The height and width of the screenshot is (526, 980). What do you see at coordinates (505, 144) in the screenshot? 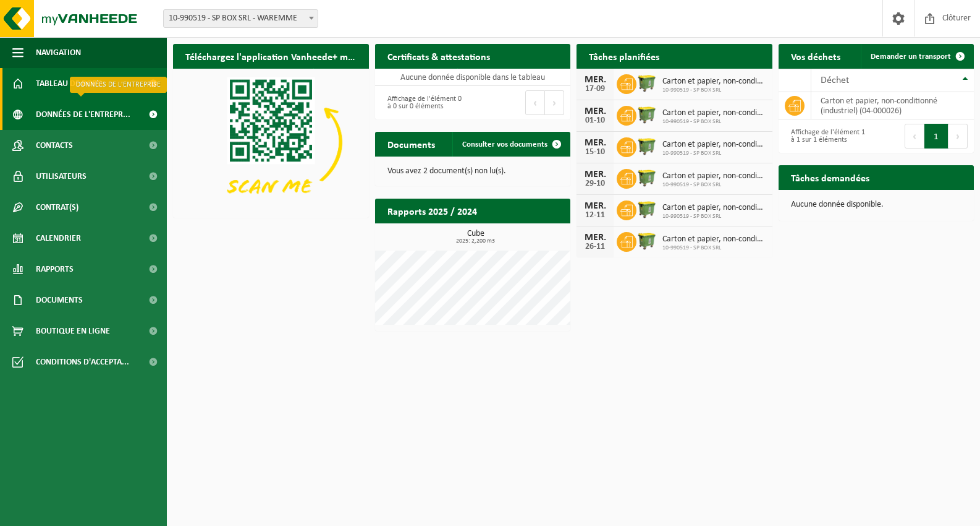
I see `span: Consulter vos documents` at bounding box center [505, 144].